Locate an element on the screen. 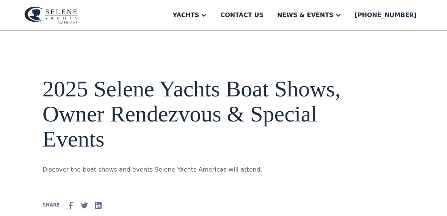 The image size is (447, 216). div: Yachts is located at coordinates (186, 15).